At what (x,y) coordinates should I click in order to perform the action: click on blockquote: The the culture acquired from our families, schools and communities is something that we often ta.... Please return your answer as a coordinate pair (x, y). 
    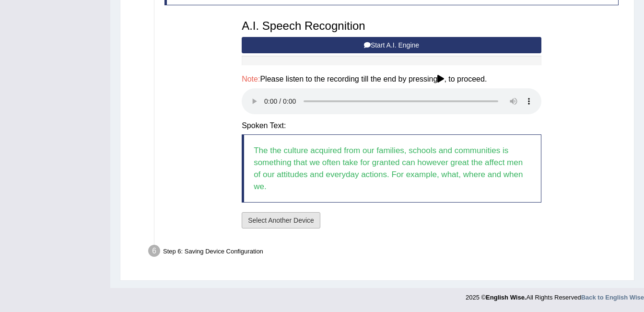
    Looking at the image, I should click on (391, 169).